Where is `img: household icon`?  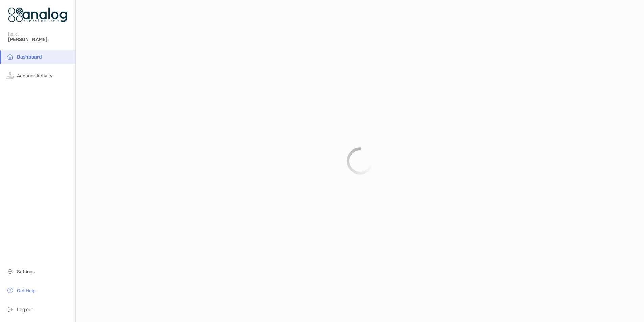 img: household icon is located at coordinates (10, 57).